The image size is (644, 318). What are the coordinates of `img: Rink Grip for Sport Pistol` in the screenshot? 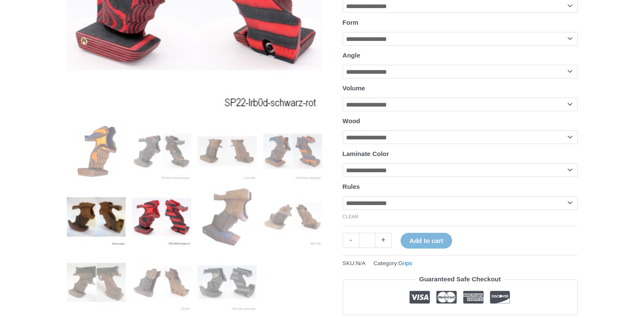 It's located at (96, 151).